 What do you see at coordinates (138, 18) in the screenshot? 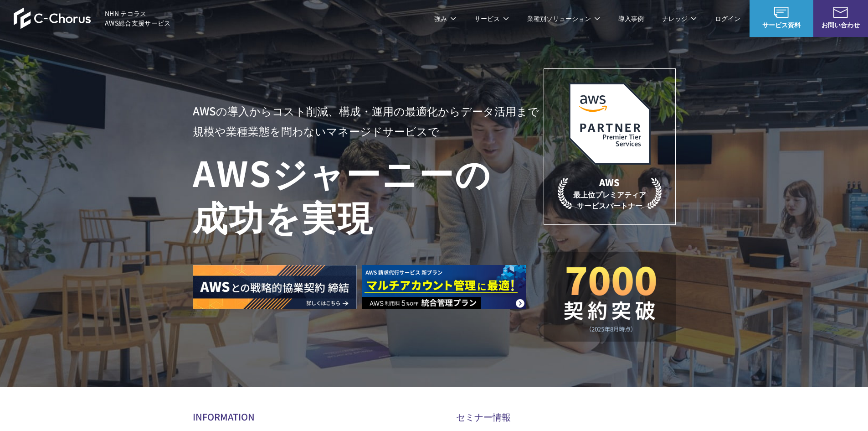
I see `span: NHN テコラス AWS総合支援サービス` at bounding box center [138, 18].